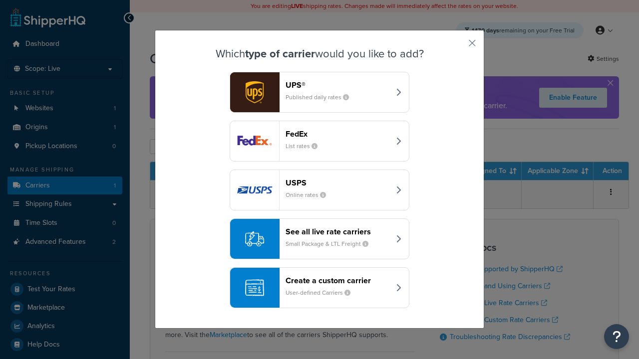 The width and height of the screenshot is (639, 359). Describe the element at coordinates (280, 53) in the screenshot. I see `strong: type of carrier` at that location.